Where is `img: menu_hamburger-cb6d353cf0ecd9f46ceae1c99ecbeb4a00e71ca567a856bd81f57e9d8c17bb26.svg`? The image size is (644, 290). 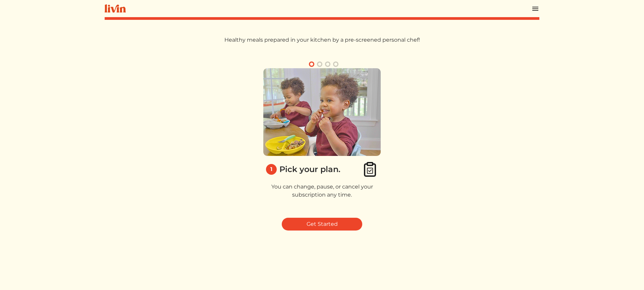
img: menu_hamburger-cb6d353cf0ecd9f46ceae1c99ecbeb4a00e71ca567a856bd81f57e9d8c17bb26.svg is located at coordinates (535, 9).